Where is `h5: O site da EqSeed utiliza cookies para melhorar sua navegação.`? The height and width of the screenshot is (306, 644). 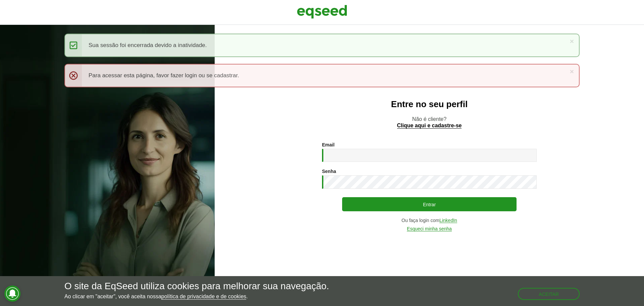 h5: O site da EqSeed utiliza cookies para melhorar sua navegação. is located at coordinates (196, 286).